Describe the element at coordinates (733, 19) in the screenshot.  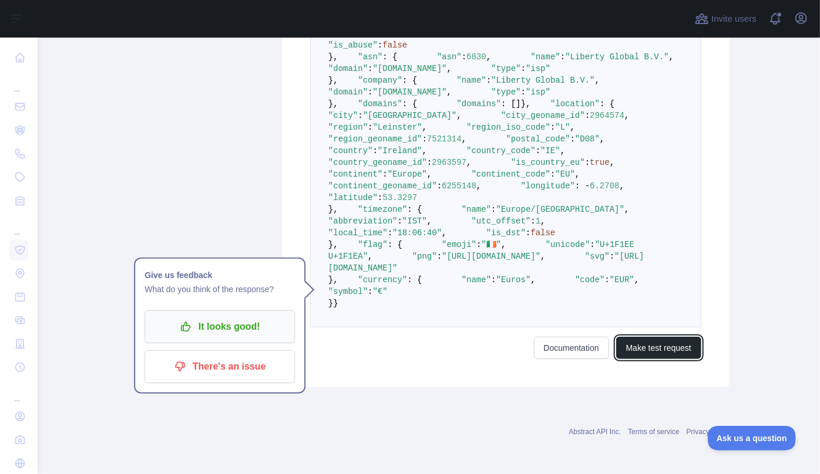
I see `span: Invite users` at that location.